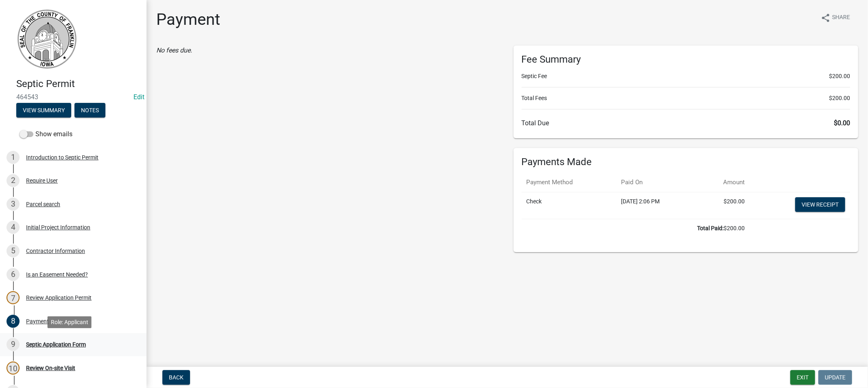 Image resolution: width=868 pixels, height=388 pixels. What do you see at coordinates (569, 206) in the screenshot?
I see `td: Check` at bounding box center [569, 206].